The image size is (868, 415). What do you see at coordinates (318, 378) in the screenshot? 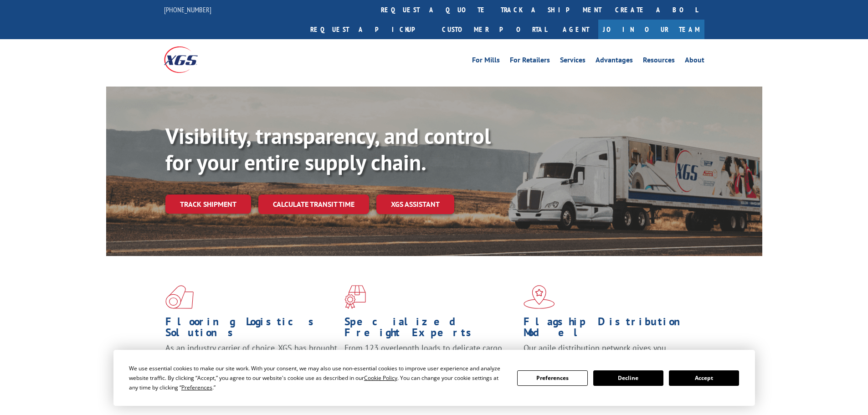
I see `div: We use essential cookies to make our site work. With your consent, we may also use non-essential ...` at bounding box center [318, 378].